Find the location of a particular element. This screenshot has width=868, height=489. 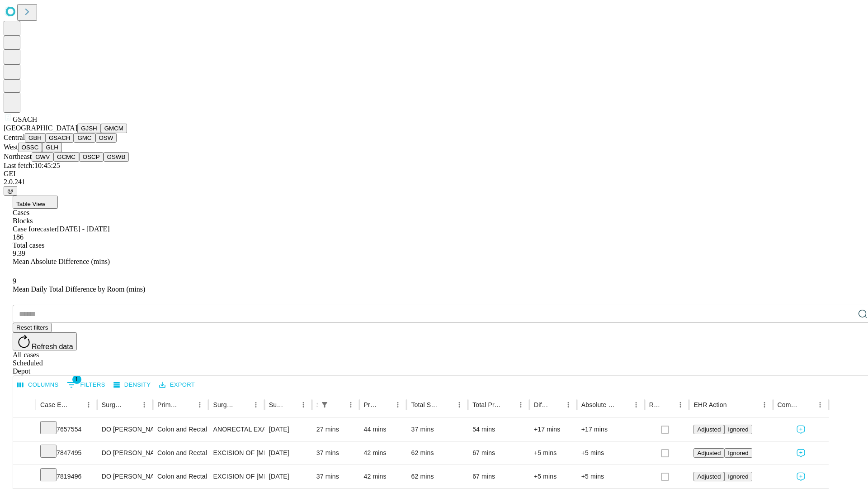

span: 9 is located at coordinates (14, 280).